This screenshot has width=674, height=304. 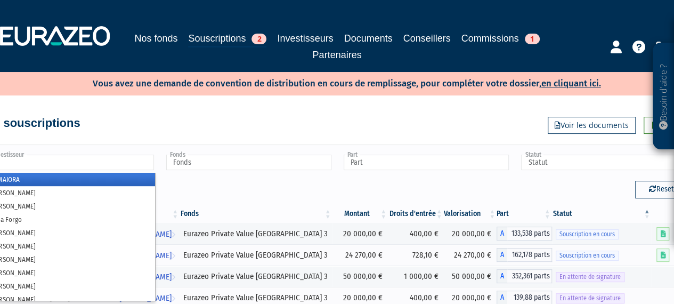 I want to click on span: 1, so click(x=532, y=39).